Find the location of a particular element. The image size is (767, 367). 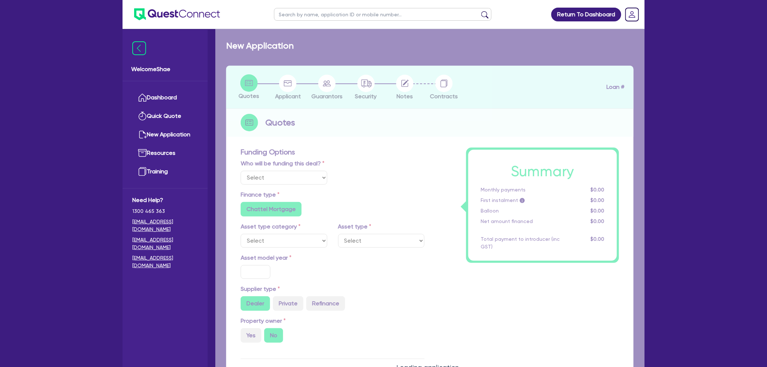

img: new-application is located at coordinates (142, 134).